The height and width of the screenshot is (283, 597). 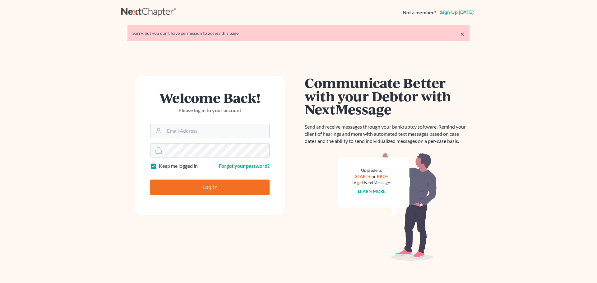 I want to click on h1: Communicate Better with your Debtor with NextMessage, so click(x=387, y=96).